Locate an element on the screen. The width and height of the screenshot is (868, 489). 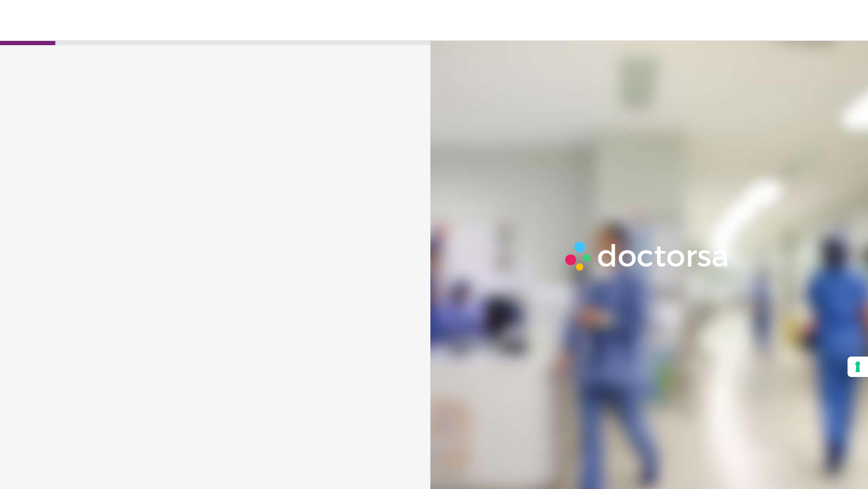
span: Same day or later needs is located at coordinates (206, 224).